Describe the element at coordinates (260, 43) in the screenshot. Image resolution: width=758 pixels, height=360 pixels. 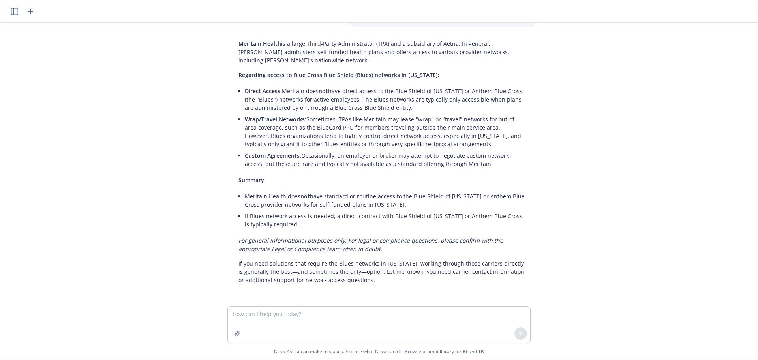
I see `span: Meritain Health` at that location.